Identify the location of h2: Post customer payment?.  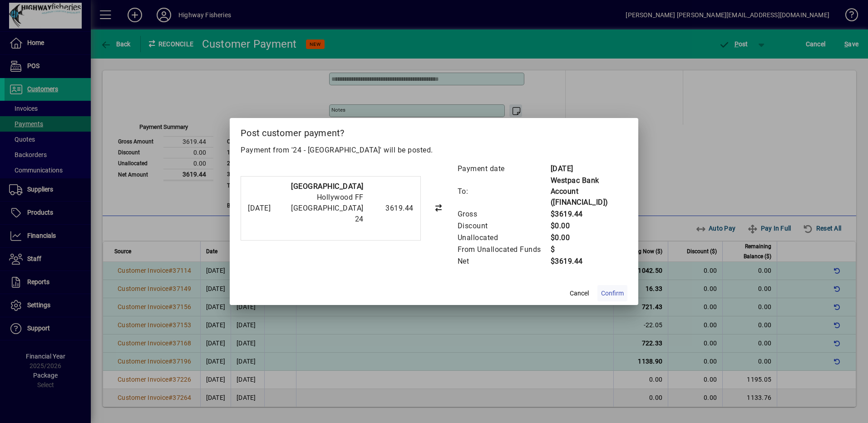
(434, 131).